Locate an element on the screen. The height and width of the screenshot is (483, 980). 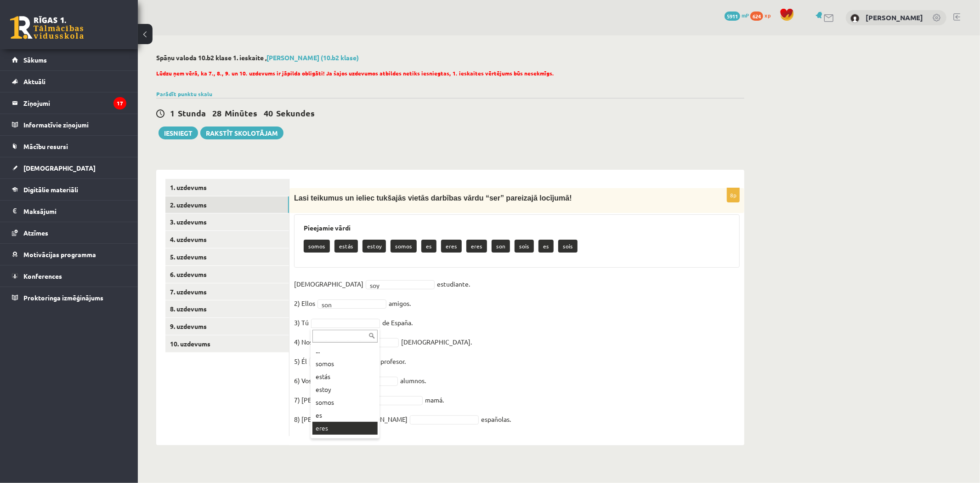
div: estás is located at coordinates (346, 376).